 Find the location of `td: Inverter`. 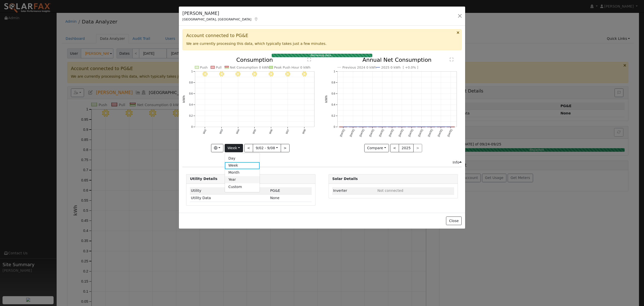

td: Inverter is located at coordinates (355, 191).